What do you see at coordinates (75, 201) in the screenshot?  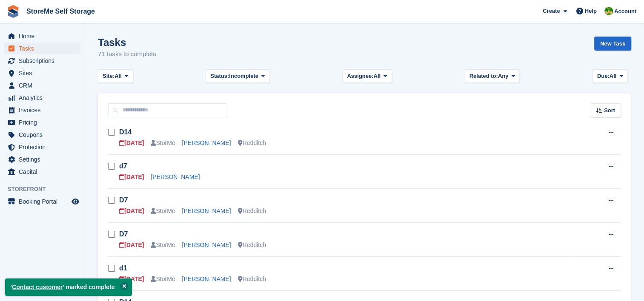 I see `a: Preview store` at bounding box center [75, 201].